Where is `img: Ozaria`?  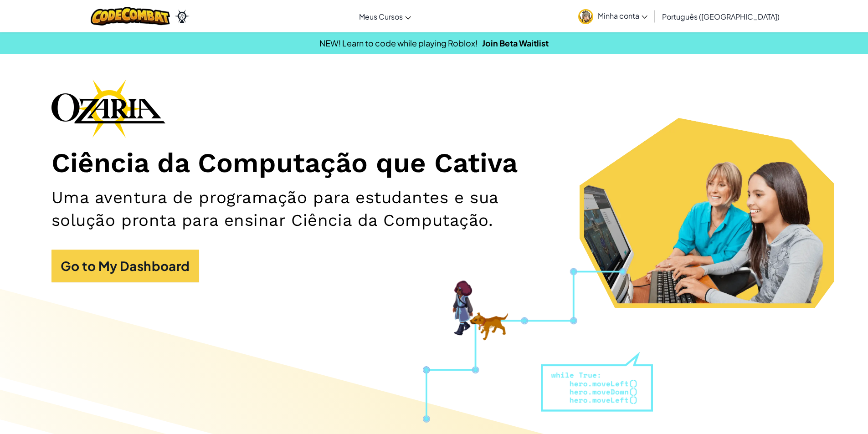 img: Ozaria is located at coordinates (182, 16).